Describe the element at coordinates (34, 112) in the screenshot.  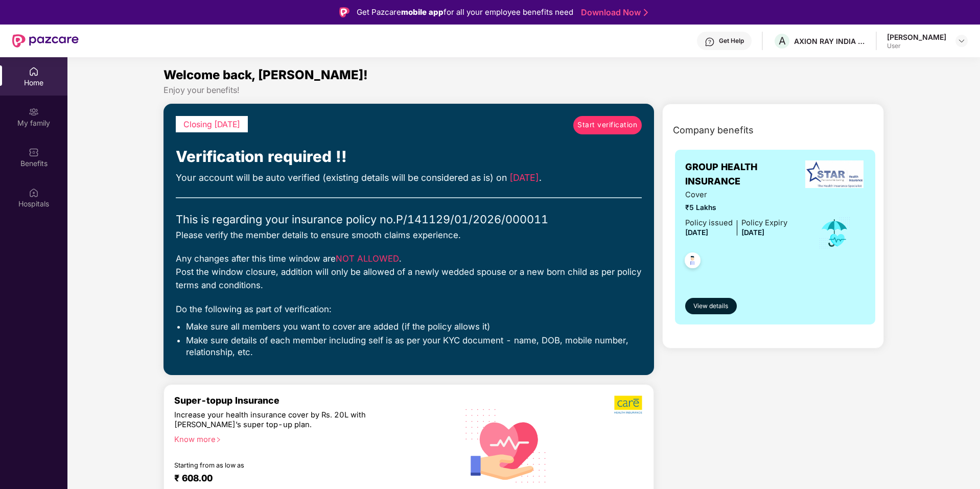
I see `img: svg+xml;base64,PHN2ZyB3aWR0aD0iMjAiIGhlaWdodD0iMjAiIHZpZXdCb3g9IjAgMCAyMCAyMCIgZmlsbD0ibm9uZSIgeG...` at that location.